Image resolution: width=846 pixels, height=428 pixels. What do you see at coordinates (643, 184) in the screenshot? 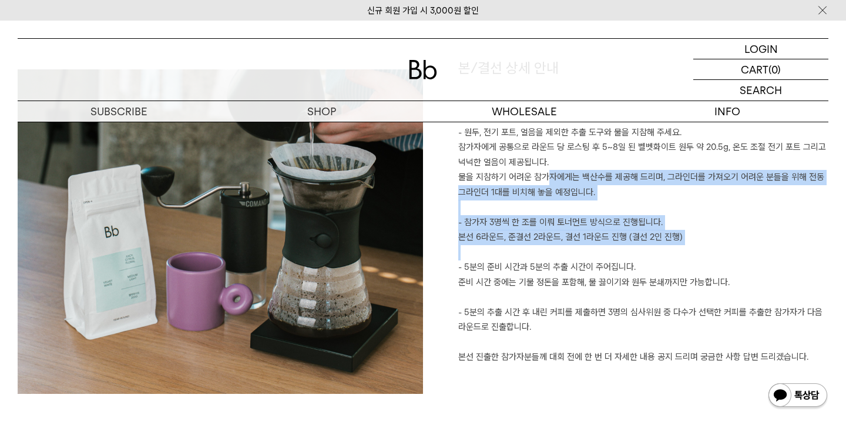
I see `p: 물을 지참하기 어려운 참가자에게는 백산수를 제공해 드리며, 그라인더를 가져오기 어려운 분들을 위해 전동 그라인더 1대를 비치해 놓을 예정입니다.` at bounding box center [643, 184].